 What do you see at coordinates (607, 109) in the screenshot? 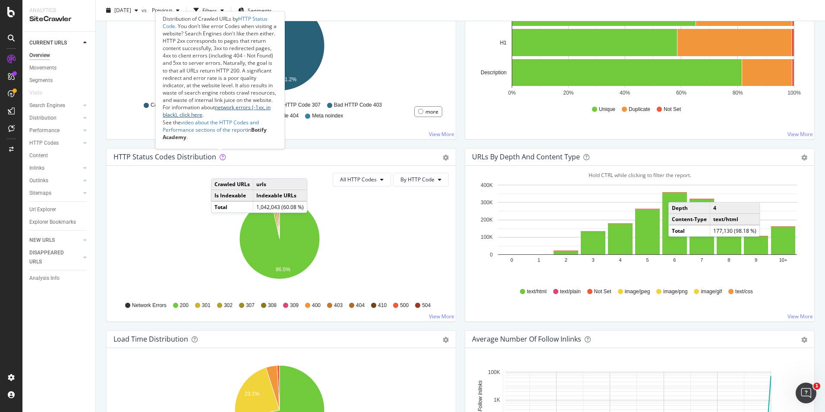
I see `span: Unique` at bounding box center [607, 109].